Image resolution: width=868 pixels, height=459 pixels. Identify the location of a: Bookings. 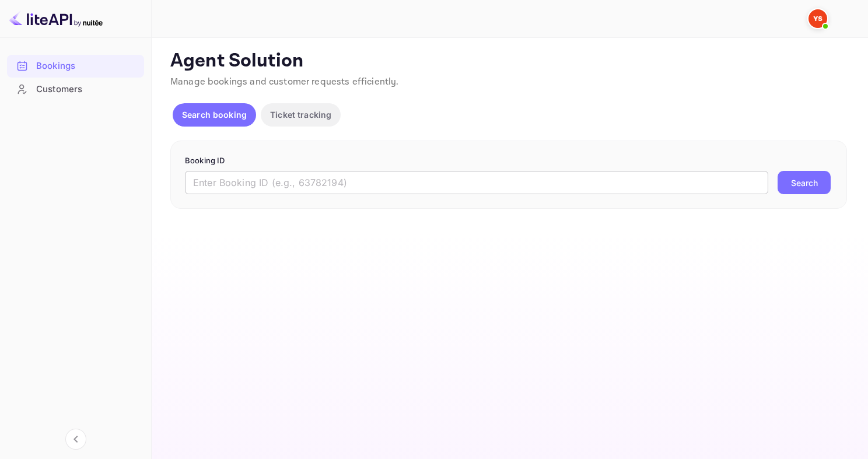
(75, 65).